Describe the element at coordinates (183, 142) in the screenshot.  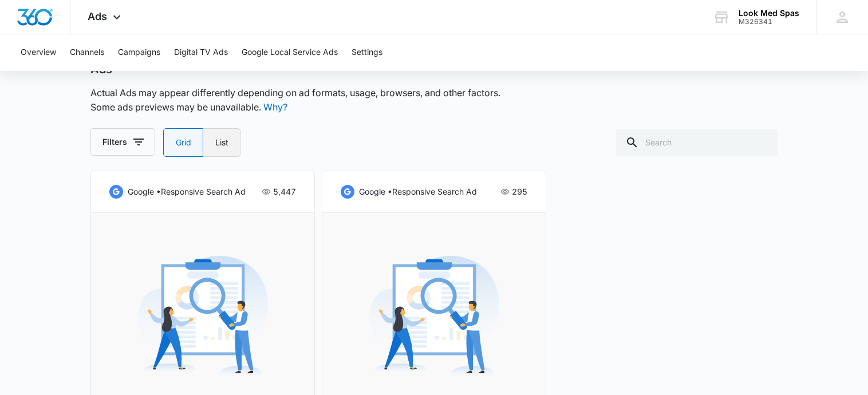
I see `label: Grid` at that location.